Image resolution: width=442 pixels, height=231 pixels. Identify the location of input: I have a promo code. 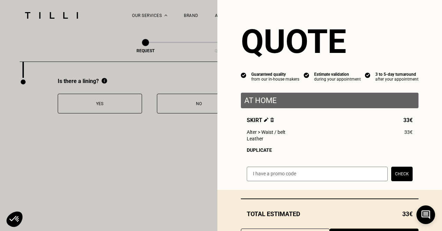
(317, 174).